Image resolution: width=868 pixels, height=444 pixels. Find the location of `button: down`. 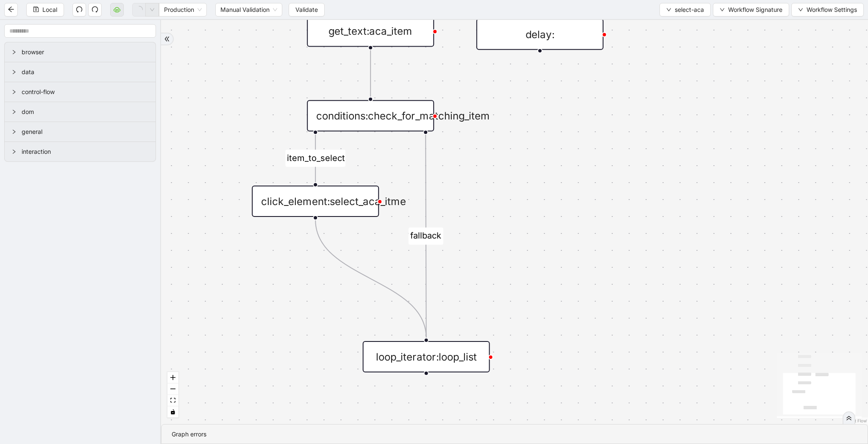

button: down is located at coordinates (152, 10).